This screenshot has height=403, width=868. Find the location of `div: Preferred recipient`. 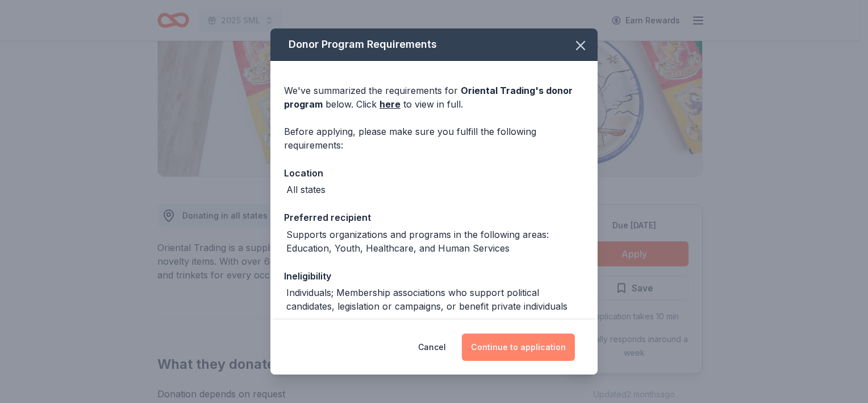

div: Preferred recipient is located at coordinates (434, 217).